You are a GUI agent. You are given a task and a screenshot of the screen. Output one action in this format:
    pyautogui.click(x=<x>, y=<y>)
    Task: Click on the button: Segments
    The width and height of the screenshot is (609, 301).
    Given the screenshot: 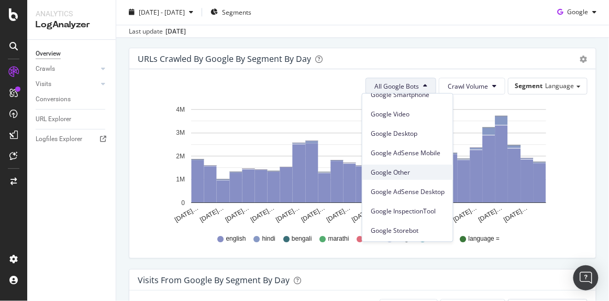 What is the action you would take?
    pyautogui.click(x=231, y=13)
    